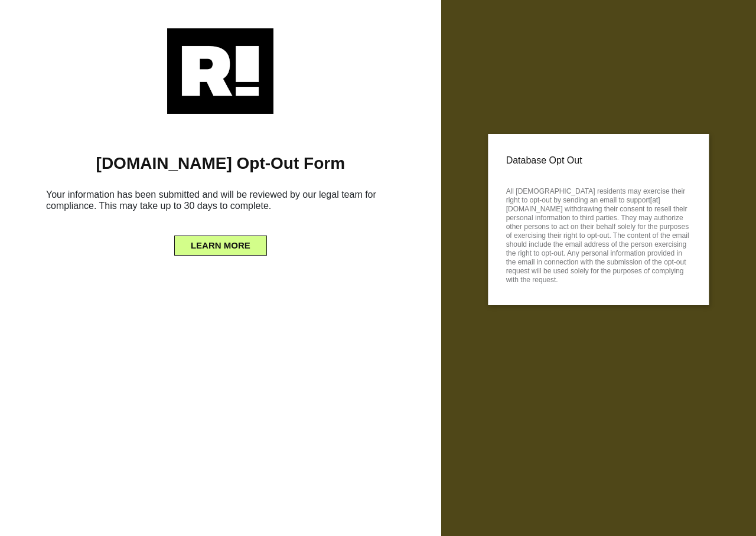 The height and width of the screenshot is (536, 756). I want to click on h6: Your information has been submitted and will be reviewed by our legal team for compliance. This m..., so click(221, 202).